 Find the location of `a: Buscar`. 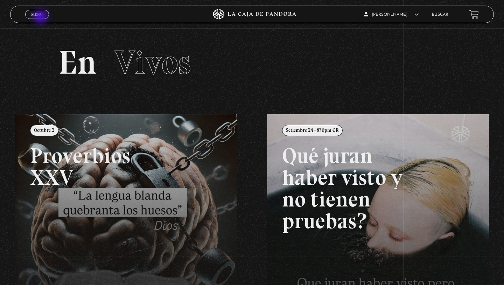

a: Buscar is located at coordinates (440, 15).